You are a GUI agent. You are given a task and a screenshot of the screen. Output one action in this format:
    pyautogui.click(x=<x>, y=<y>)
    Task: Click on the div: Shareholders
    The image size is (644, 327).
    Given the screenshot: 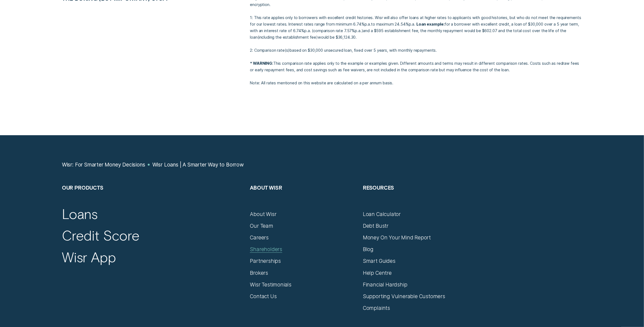 What is the action you would take?
    pyautogui.click(x=266, y=249)
    